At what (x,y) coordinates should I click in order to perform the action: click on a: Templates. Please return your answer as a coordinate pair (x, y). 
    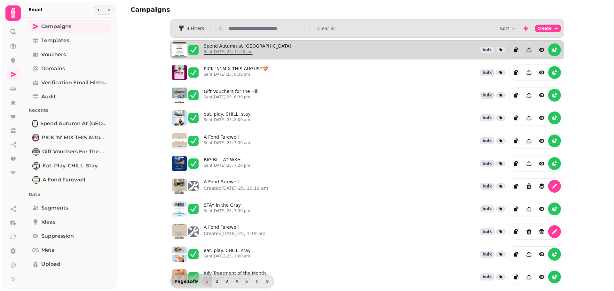
    Looking at the image, I should click on (70, 41).